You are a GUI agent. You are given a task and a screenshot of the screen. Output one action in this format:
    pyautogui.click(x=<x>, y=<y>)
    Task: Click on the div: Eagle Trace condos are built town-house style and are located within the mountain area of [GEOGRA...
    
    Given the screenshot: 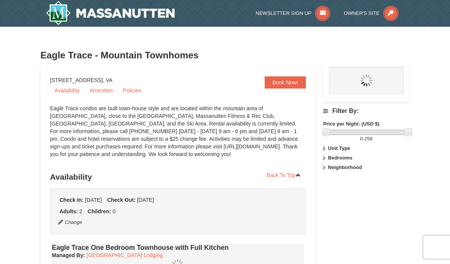 What is the action you would take?
    pyautogui.click(x=178, y=135)
    